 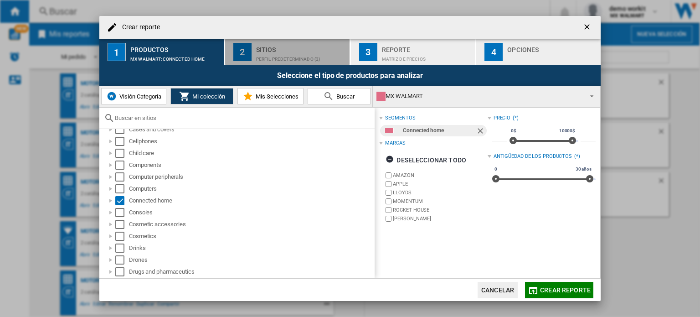 What do you see at coordinates (440, 192) in the screenshot?
I see `label: LLOYDS` at bounding box center [440, 192].